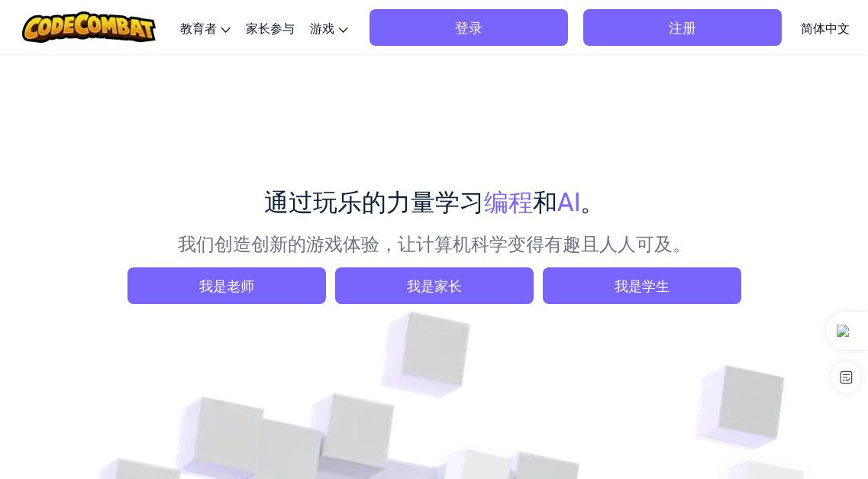 The width and height of the screenshot is (868, 479). What do you see at coordinates (825, 27) in the screenshot?
I see `span: 简体中文` at bounding box center [825, 27].